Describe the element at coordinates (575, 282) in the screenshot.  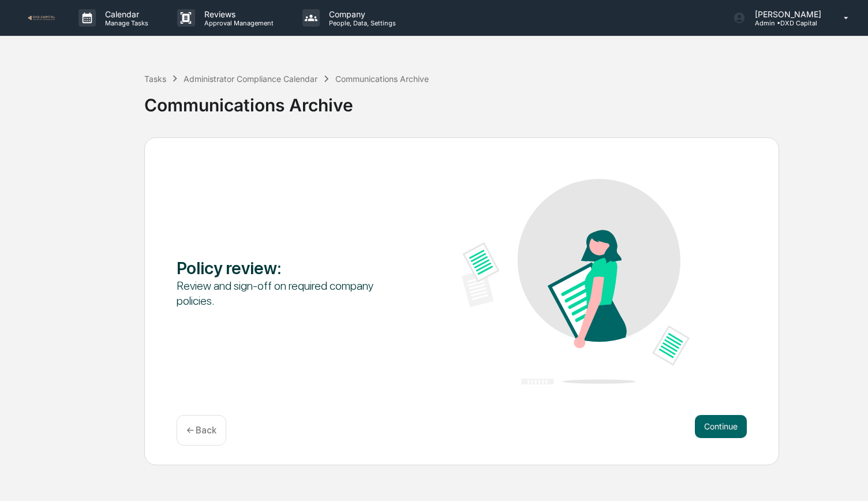
I see `img: Policy review` at that location.